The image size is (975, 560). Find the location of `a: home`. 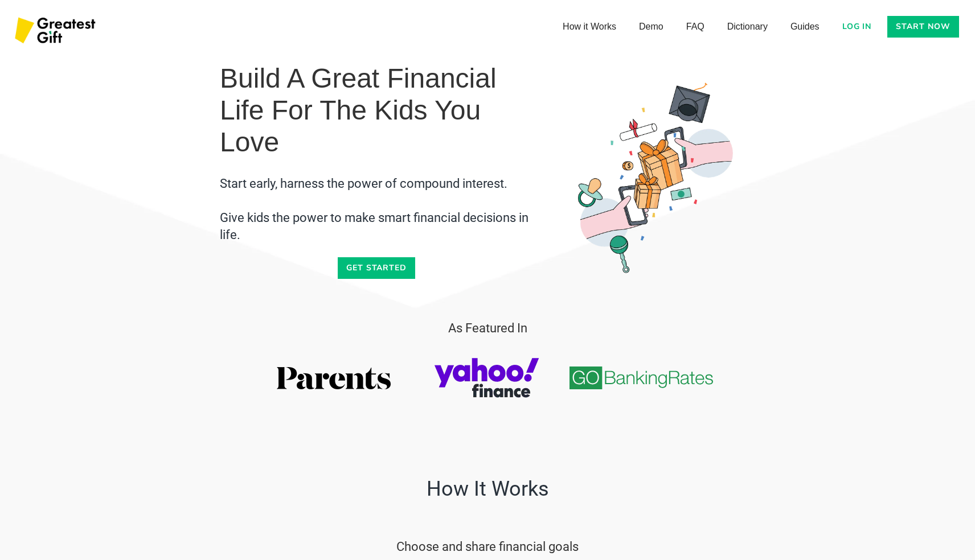

a: home is located at coordinates (57, 31).